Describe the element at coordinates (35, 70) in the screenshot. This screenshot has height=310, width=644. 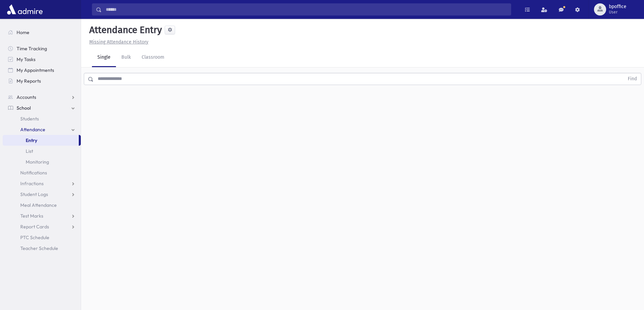
I see `span: My Appointments` at that location.